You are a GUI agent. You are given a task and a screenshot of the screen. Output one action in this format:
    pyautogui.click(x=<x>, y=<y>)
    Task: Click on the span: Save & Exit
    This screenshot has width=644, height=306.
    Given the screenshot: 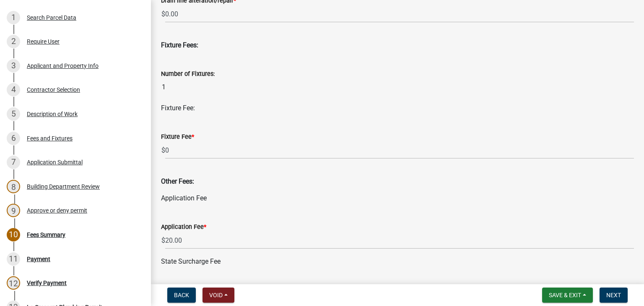 What is the action you would take?
    pyautogui.click(x=565, y=295)
    